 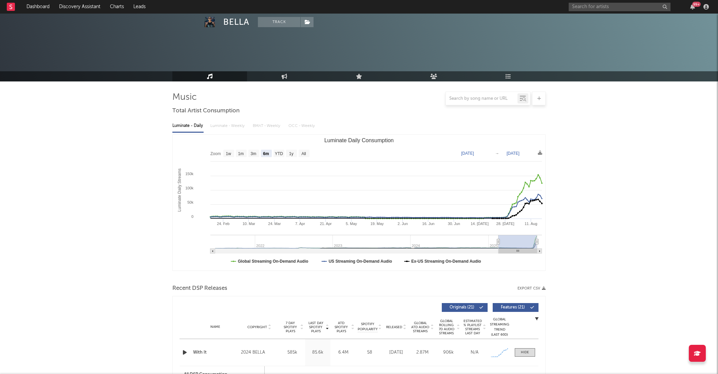 What do you see at coordinates (532, 289) in the screenshot?
I see `button: Export CSV` at bounding box center [532, 289].